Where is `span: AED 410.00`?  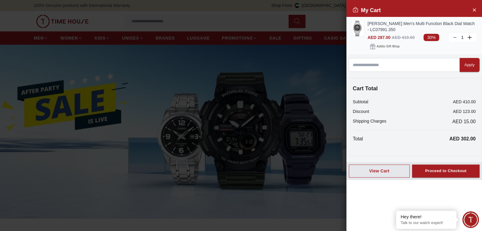
span: AED 410.00 is located at coordinates (403, 37).